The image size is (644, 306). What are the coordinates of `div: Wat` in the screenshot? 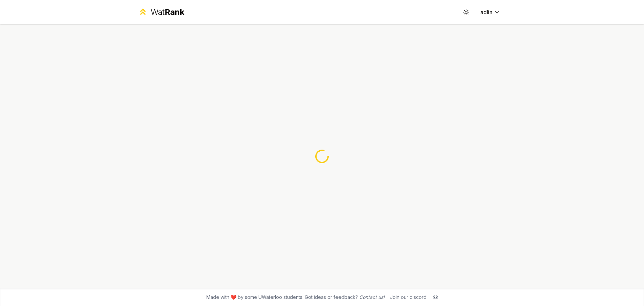 It's located at (167, 12).